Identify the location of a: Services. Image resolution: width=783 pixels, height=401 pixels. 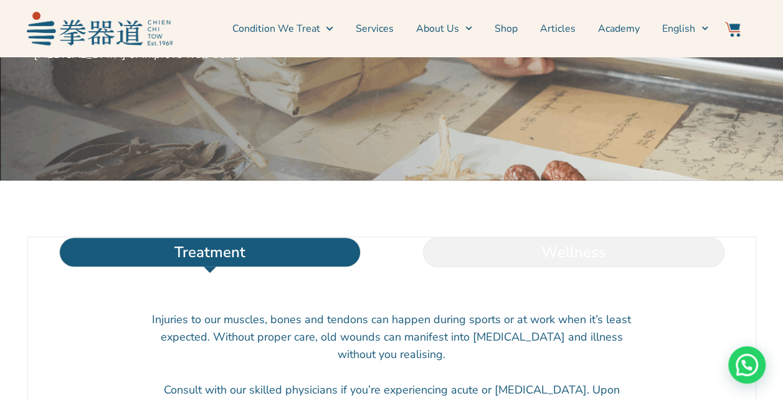
(374, 29).